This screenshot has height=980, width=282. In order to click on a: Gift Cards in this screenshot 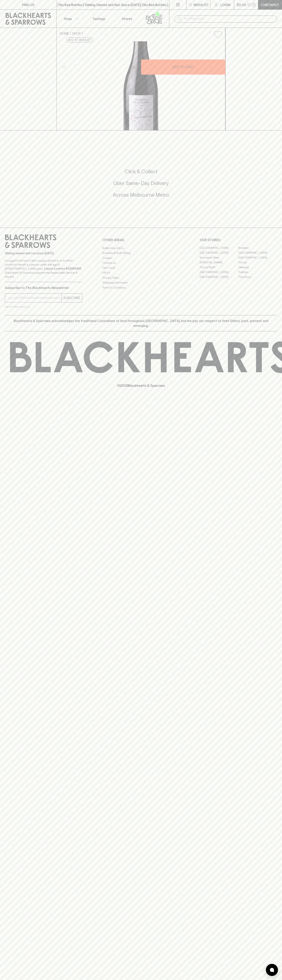, I will do `click(141, 268)`.